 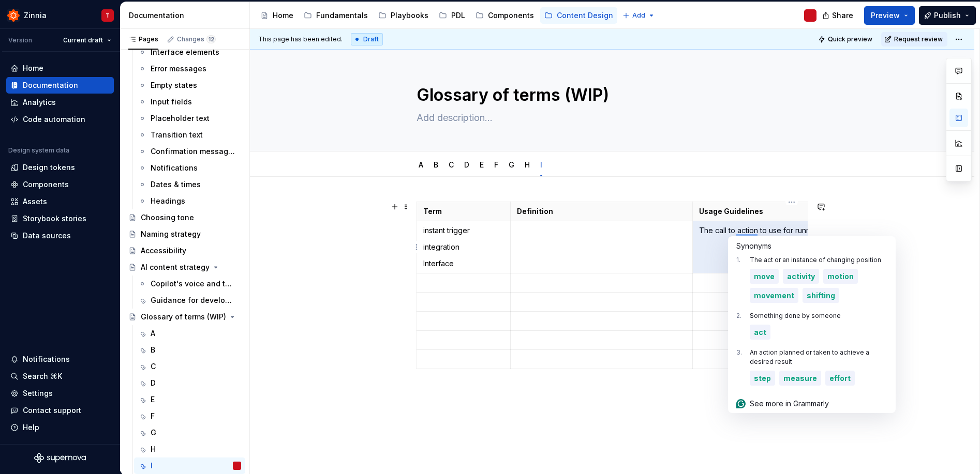 I want to click on button: Quick preview, so click(x=846, y=39).